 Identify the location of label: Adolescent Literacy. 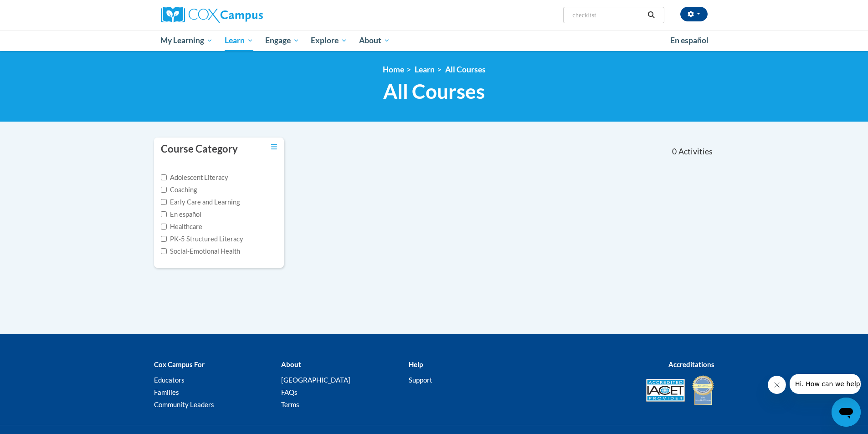
(195, 178).